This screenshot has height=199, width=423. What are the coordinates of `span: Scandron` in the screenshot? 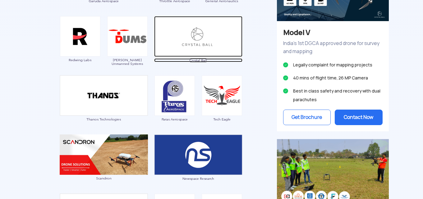 It's located at (104, 178).